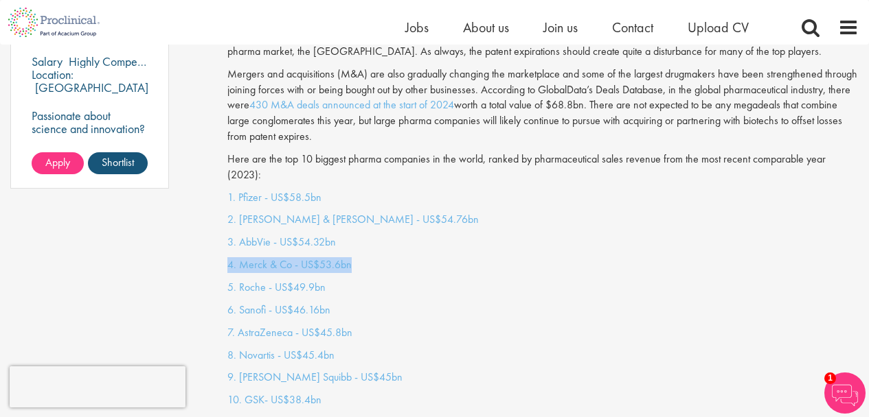  Describe the element at coordinates (47, 61) in the screenshot. I see `span: Salary` at that location.